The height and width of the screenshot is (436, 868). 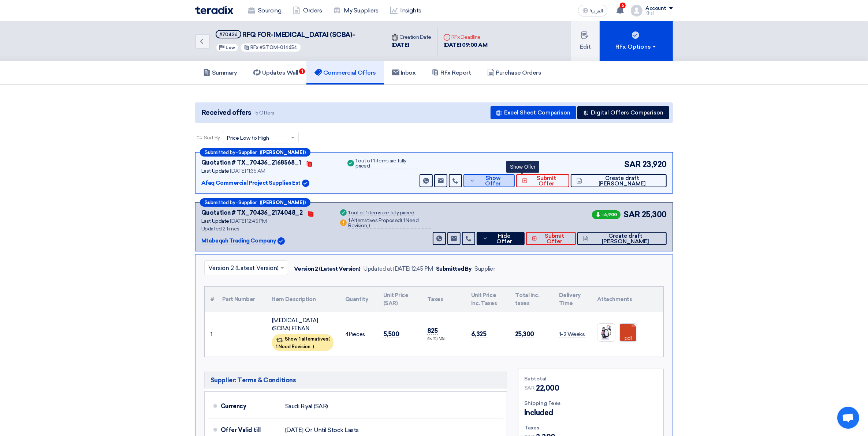 What do you see at coordinates (251, 183) in the screenshot?
I see `p: Afaq Commercial Project Supplies Est` at bounding box center [251, 183].